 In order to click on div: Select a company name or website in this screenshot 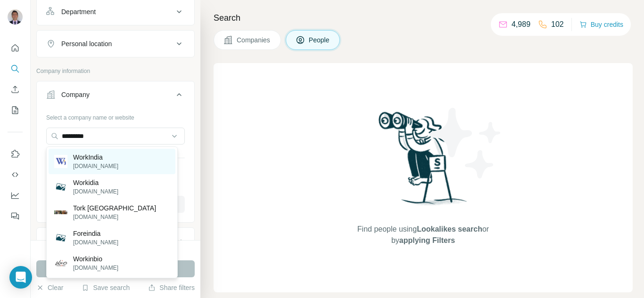, I will do `click(115, 116)`.